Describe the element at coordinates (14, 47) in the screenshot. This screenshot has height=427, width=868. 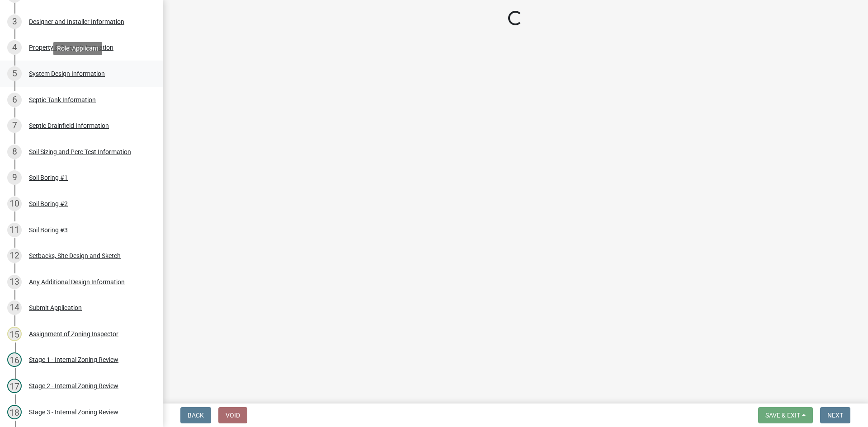
I see `div: 4` at that location.